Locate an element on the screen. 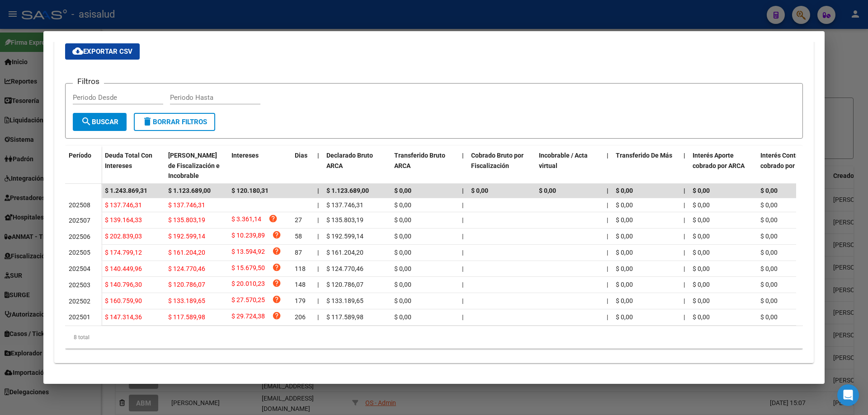  span: Incobrable / Acta virtual is located at coordinates (563, 160).